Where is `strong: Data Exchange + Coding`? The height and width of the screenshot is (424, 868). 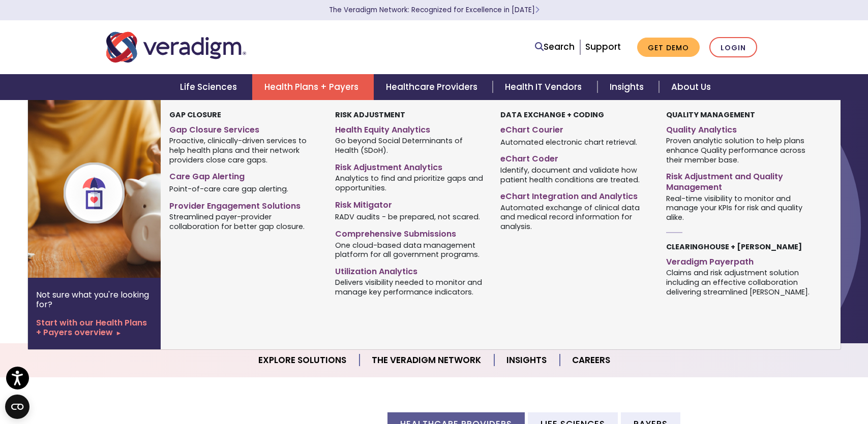
strong: Data Exchange + Coding is located at coordinates (552, 115).